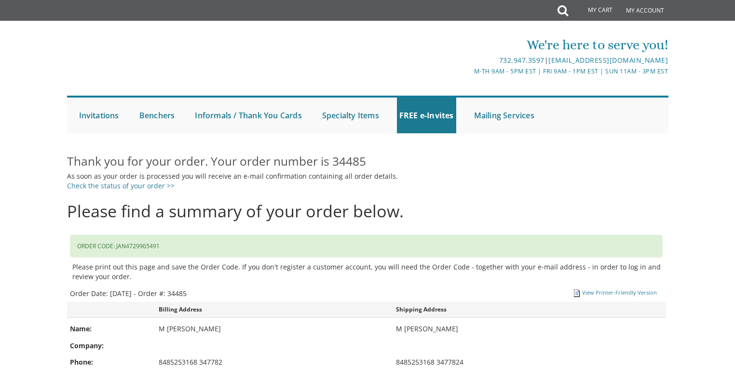 The width and height of the screenshot is (735, 368). What do you see at coordinates (368, 162) in the screenshot?
I see `h2: Thank you for your order. Your order number is 34485` at bounding box center [368, 162].